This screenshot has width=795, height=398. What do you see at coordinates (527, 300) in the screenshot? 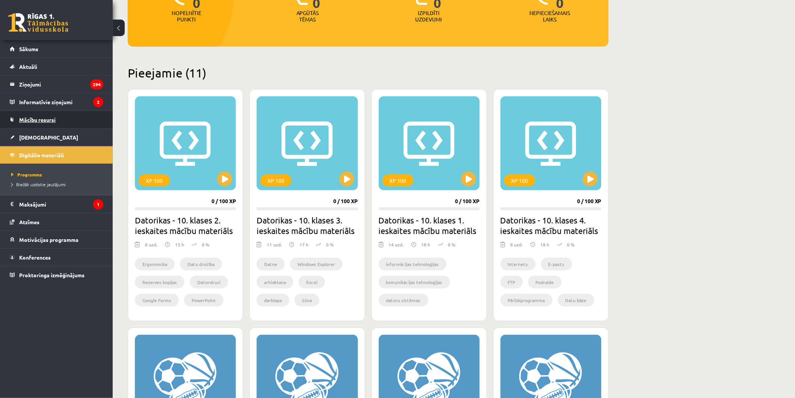
I see `li: Pārlūkprogramma` at bounding box center [527, 300].